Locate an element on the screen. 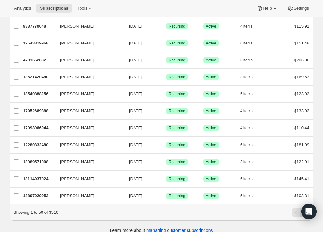 Image resolution: width=323 pixels, height=232 pixels. p: 13089571008 is located at coordinates (39, 162).